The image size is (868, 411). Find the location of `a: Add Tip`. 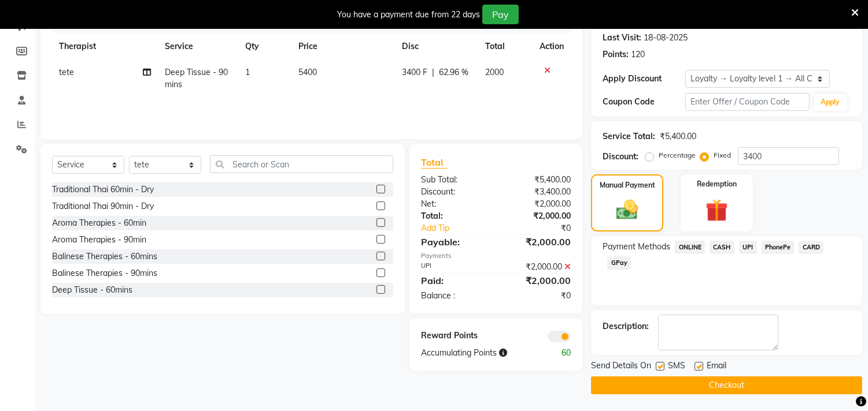

a: Add Tip is located at coordinates (461, 228).